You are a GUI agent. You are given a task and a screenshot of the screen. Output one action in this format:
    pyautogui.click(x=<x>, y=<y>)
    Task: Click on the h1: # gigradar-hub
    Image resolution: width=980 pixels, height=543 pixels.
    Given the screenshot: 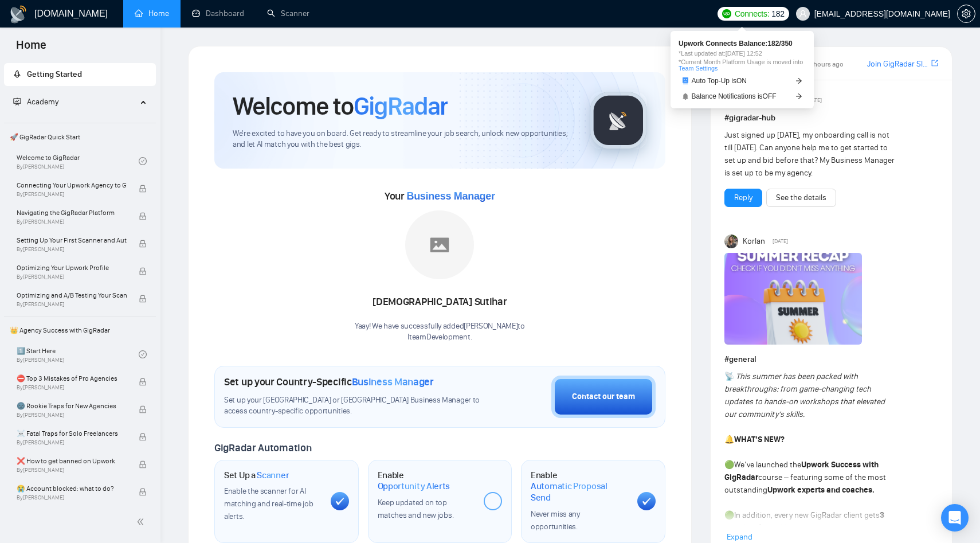 What is the action you would take?
    pyautogui.click(x=831, y=118)
    